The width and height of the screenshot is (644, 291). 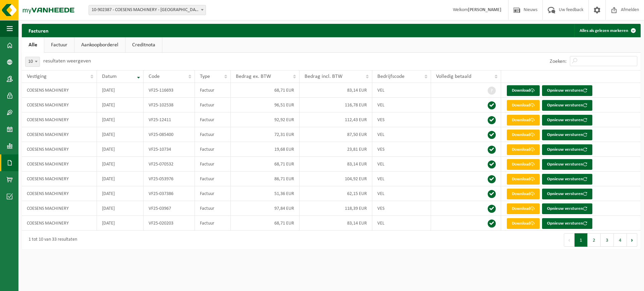 I want to click on td: VF25-070532, so click(x=169, y=164).